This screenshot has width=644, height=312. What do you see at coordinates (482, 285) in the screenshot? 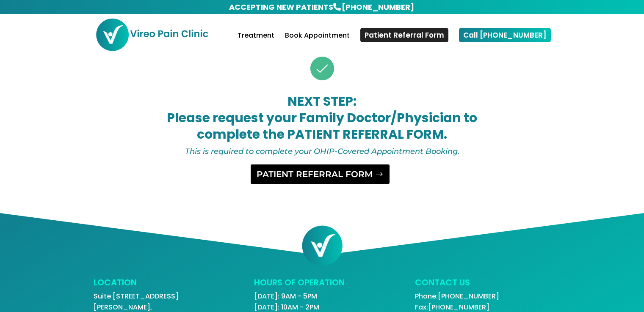
I see `h3: CONTACT US` at bounding box center [482, 285].